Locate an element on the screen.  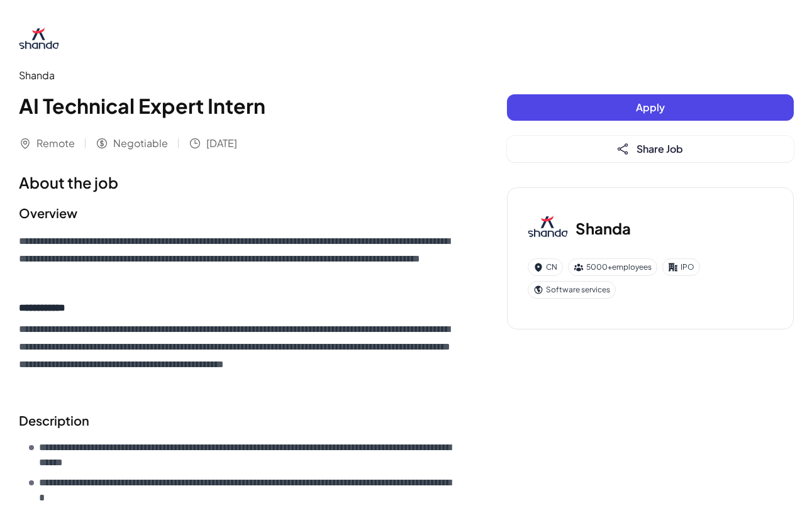
h1: About the job is located at coordinates (237, 182).